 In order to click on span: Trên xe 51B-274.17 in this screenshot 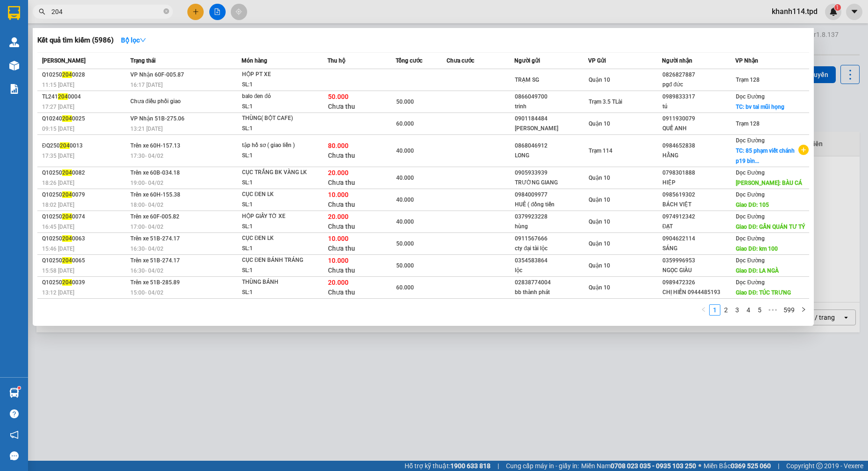, I will do `click(155, 260)`.